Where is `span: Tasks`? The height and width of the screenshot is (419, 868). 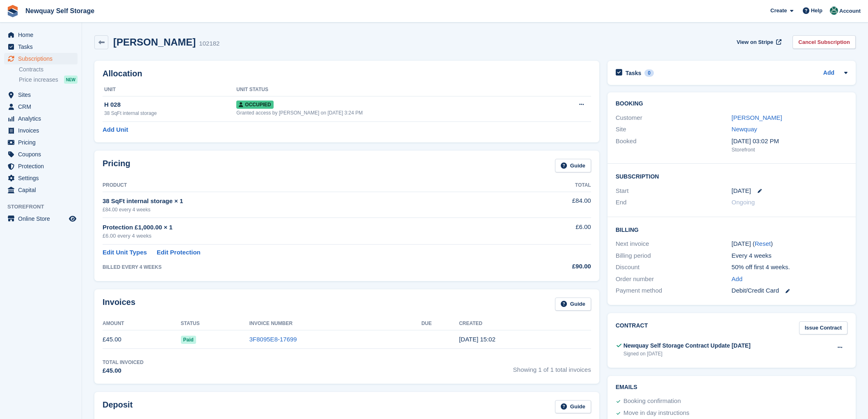 span: Tasks is located at coordinates (43, 47).